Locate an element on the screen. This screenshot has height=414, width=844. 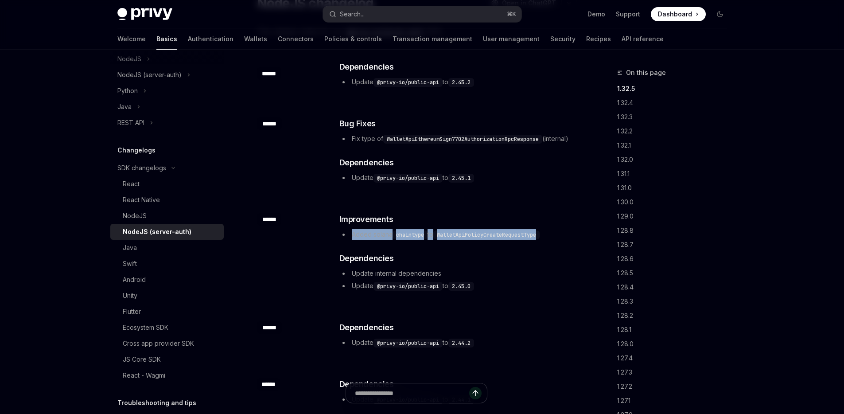
a: User management is located at coordinates (511, 39).